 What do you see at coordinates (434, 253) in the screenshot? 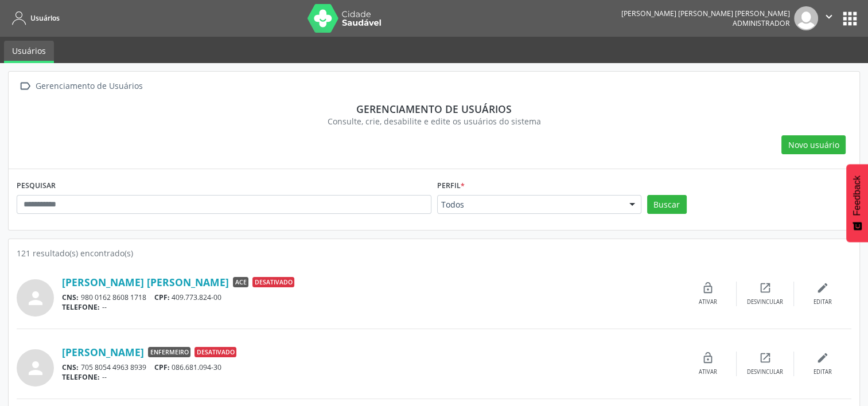
I see `div: 121 resultado(s) encontrado(s)` at bounding box center [434, 253].